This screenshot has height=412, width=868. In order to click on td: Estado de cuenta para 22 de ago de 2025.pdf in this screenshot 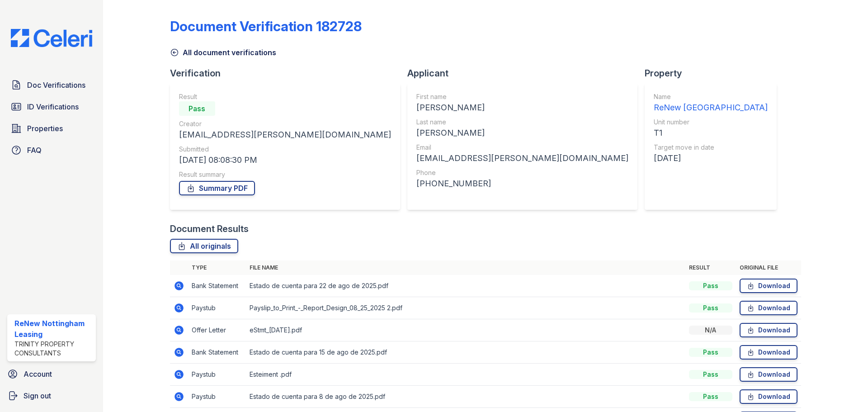, I will do `click(466, 286)`.